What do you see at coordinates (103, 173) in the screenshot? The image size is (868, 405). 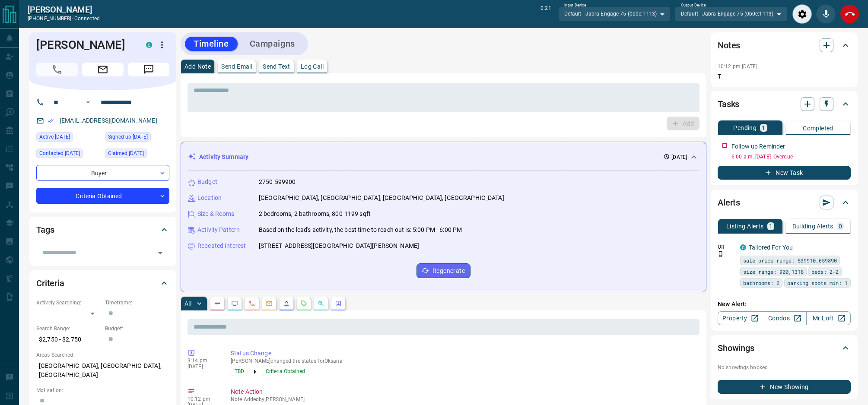 I see `div: Buyer` at bounding box center [103, 173].